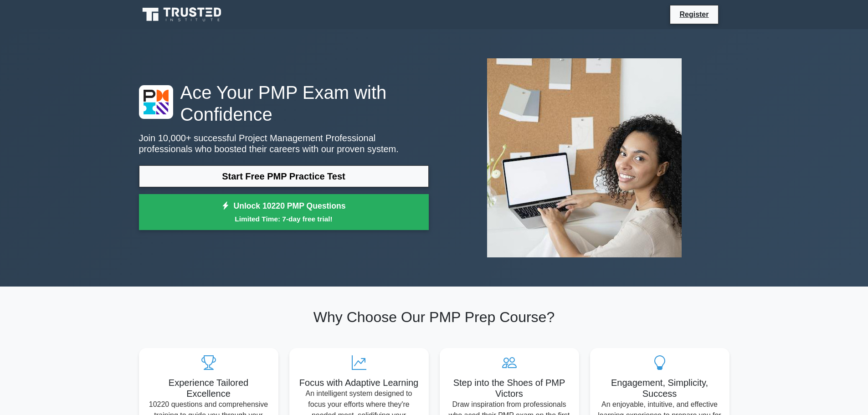  Describe the element at coordinates (509, 388) in the screenshot. I see `h5: Step into the Shoes of PMP Victors` at that location.